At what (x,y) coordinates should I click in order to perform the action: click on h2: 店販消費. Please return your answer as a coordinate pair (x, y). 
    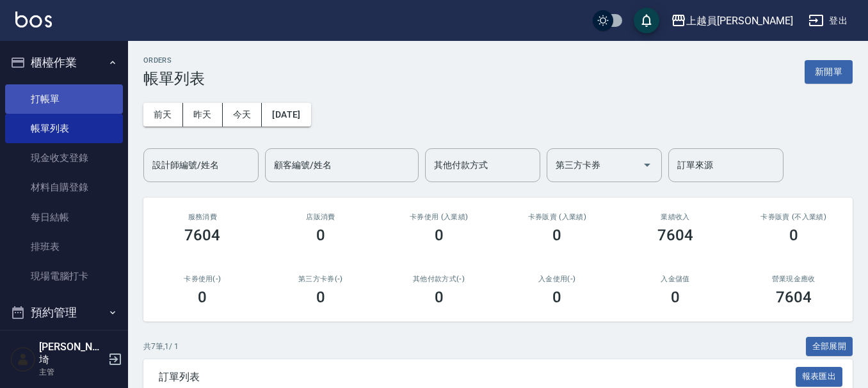
    Looking at the image, I should click on (320, 217).